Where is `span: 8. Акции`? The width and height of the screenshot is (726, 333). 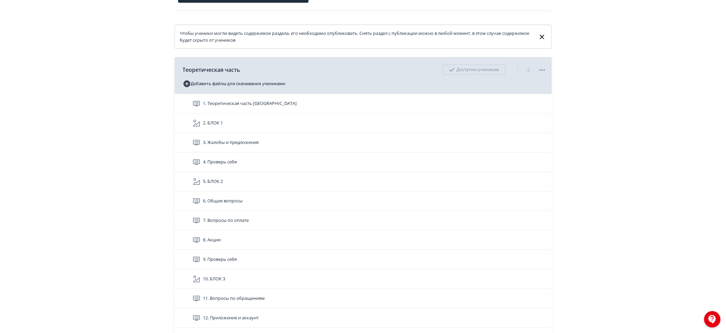
span: 8. Акции is located at coordinates (212, 240).